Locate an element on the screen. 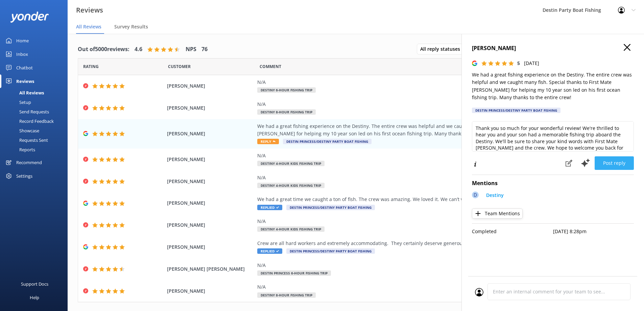  span: 5 is located at coordinates (519, 63).